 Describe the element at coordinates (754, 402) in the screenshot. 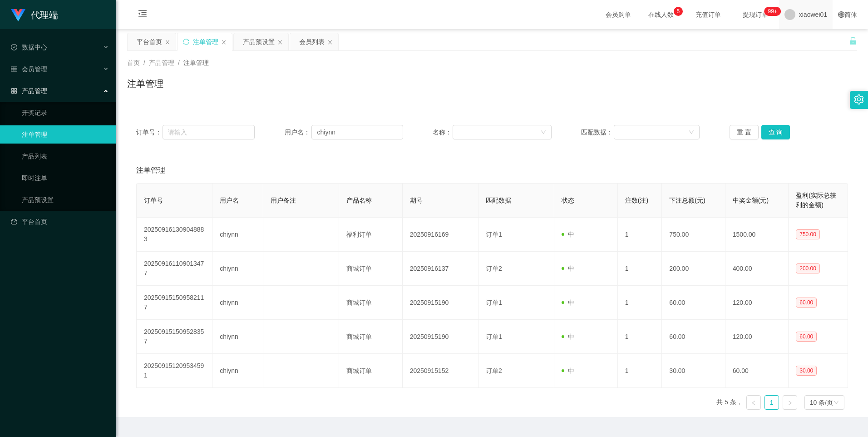

I see `i: 图标: left` at that location.